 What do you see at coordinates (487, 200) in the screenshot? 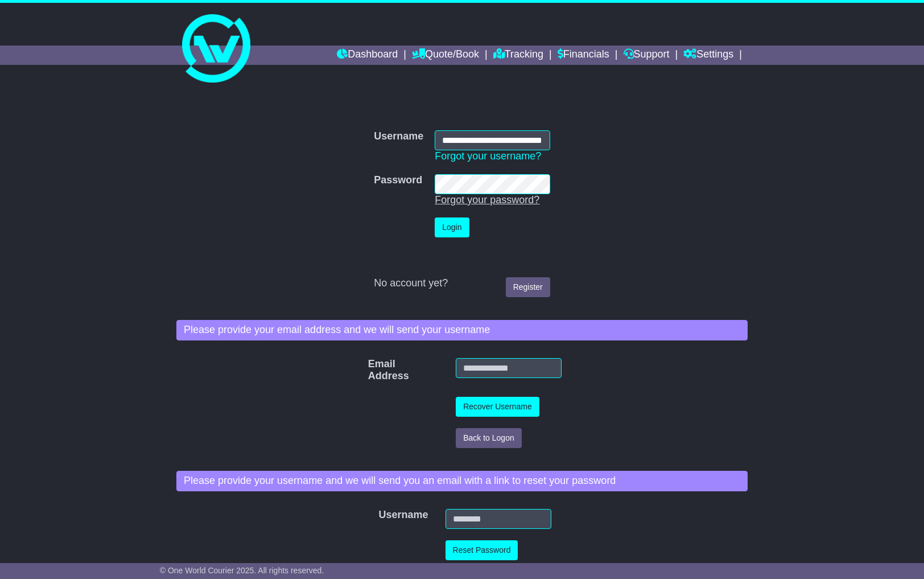
I see `a: Forgot your password?` at bounding box center [487, 200].